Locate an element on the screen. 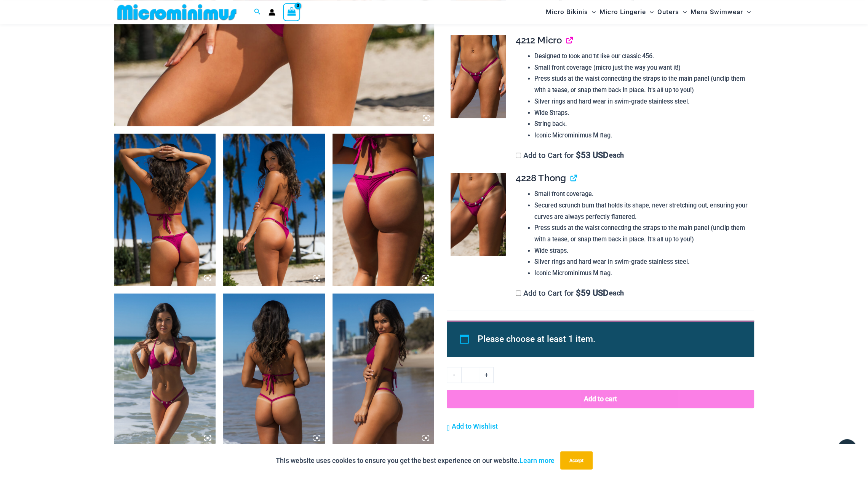 This screenshot has width=868, height=477. a: Add to Wishlist is located at coordinates (472, 426).